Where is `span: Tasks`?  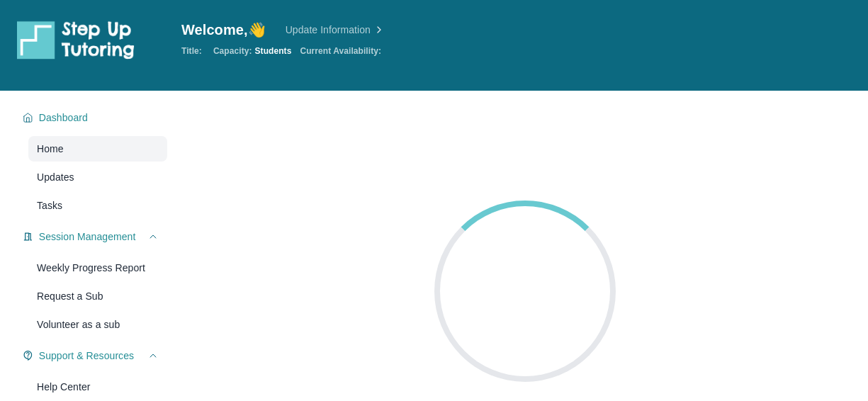
span: Tasks is located at coordinates (49, 206).